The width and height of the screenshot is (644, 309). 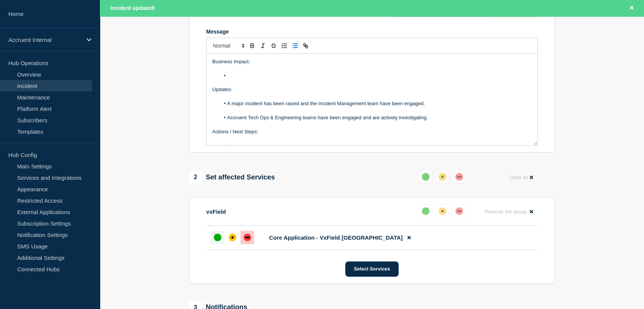 I want to click on button: Toggle bulleted list, so click(x=295, y=45).